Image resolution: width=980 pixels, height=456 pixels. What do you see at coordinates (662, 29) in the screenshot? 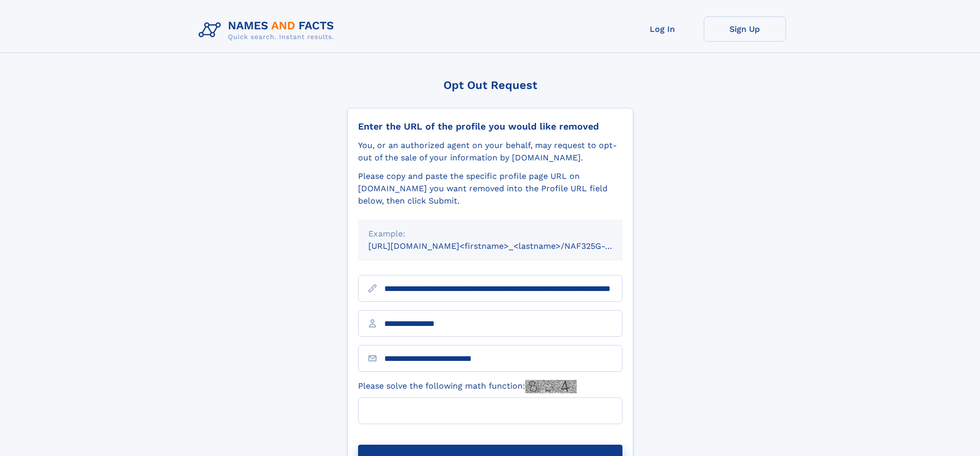
I see `a: Log In` at bounding box center [662, 29].